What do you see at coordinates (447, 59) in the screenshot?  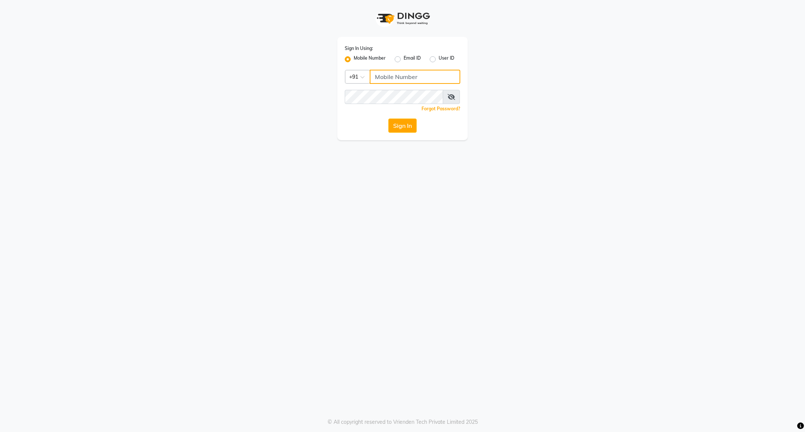 I see `label: User ID` at bounding box center [447, 59].